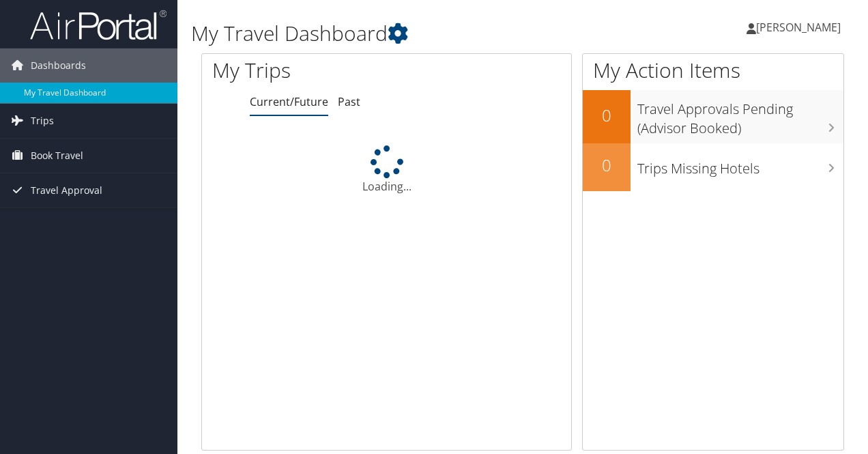 The height and width of the screenshot is (454, 868). Describe the element at coordinates (66, 191) in the screenshot. I see `span: Travel Approval` at that location.